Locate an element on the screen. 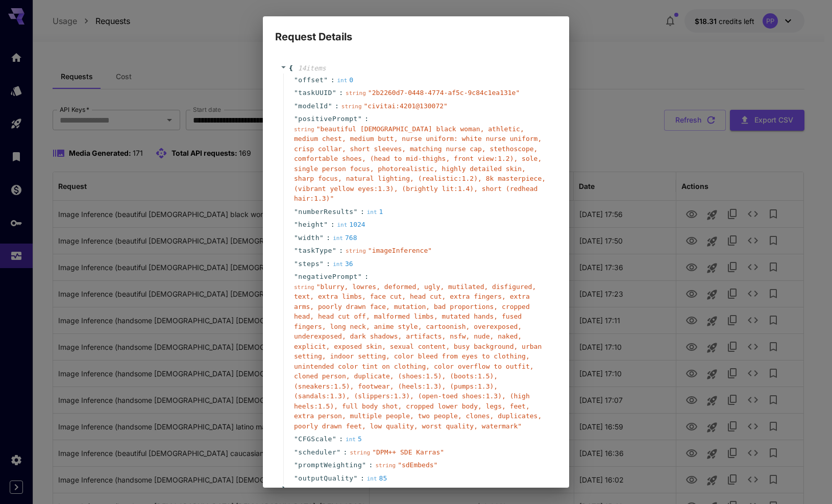 The image size is (832, 504). span: " 2b2260d7-0448-4774-af5c-9c84c1ea131e " is located at coordinates (443, 92).